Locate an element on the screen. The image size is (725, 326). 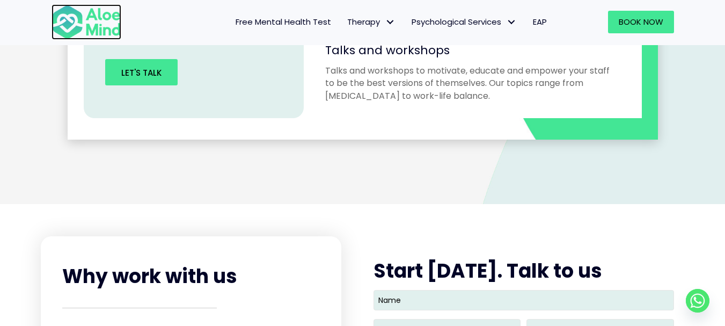
span: Psychological Services is located at coordinates (464, 21).